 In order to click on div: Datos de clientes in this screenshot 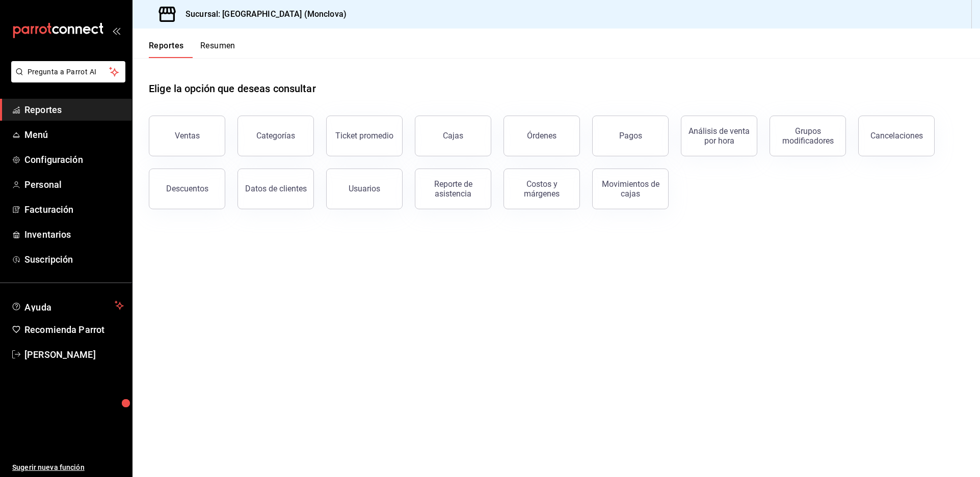, I will do `click(276, 188)`.